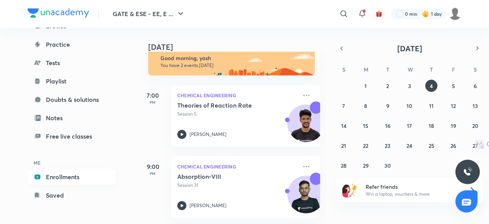  What do you see at coordinates (344, 145) in the screenshot?
I see `button: September 21, 2025` at bounding box center [344, 145].